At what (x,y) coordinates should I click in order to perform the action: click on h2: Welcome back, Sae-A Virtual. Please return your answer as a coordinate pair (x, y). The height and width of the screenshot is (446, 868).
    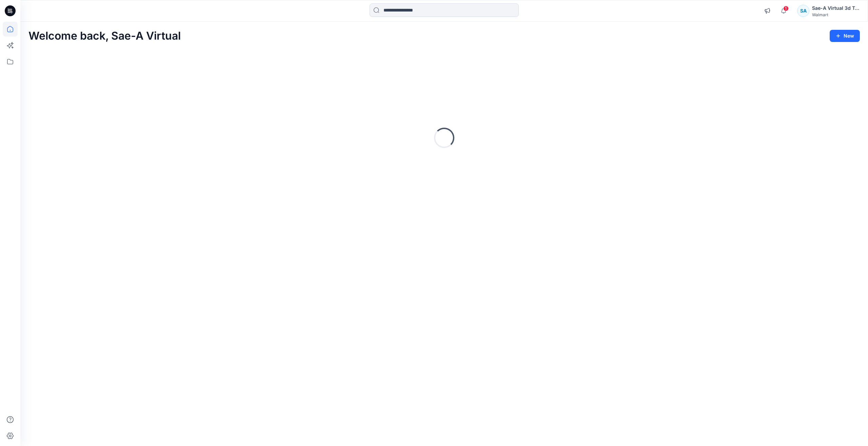
    Looking at the image, I should click on (104, 36).